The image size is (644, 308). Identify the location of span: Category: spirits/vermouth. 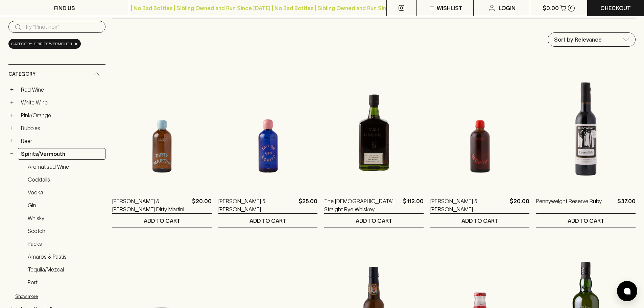
(42, 44).